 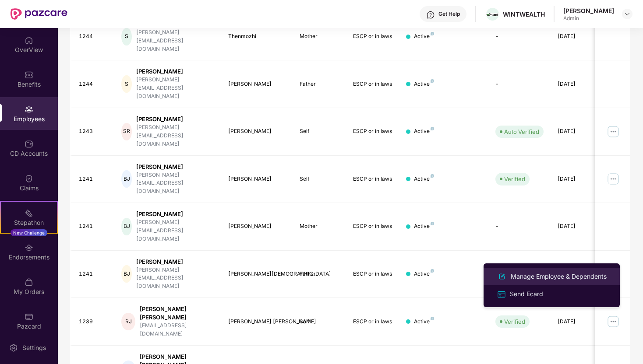 I want to click on img: svg+xml;base64,PHN2ZyBpZD0iSGVscC0zMngzMiIgeG1sbnM9Imh0dHA6Ly93d3cudzMub3JnLzIwMDAvc3ZnIiB3aWR0aD..., so click(x=431, y=15).